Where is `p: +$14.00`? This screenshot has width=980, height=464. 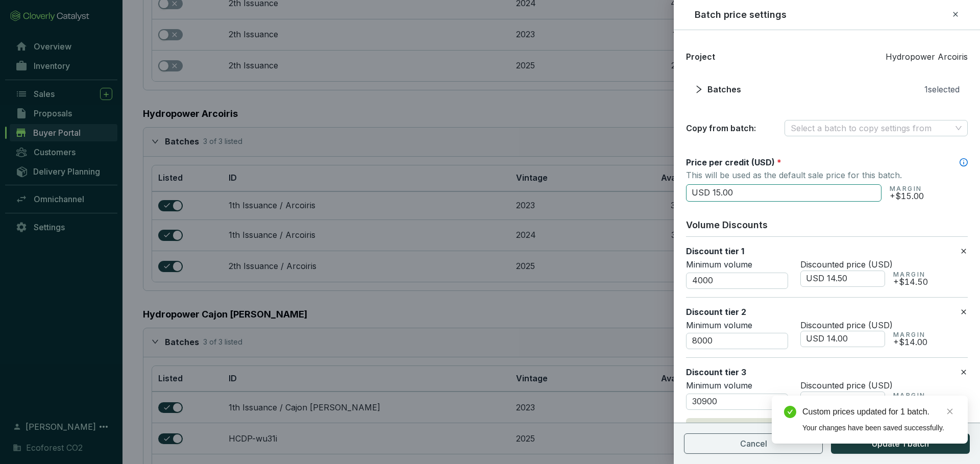
p: +$14.00 is located at coordinates (910, 342).